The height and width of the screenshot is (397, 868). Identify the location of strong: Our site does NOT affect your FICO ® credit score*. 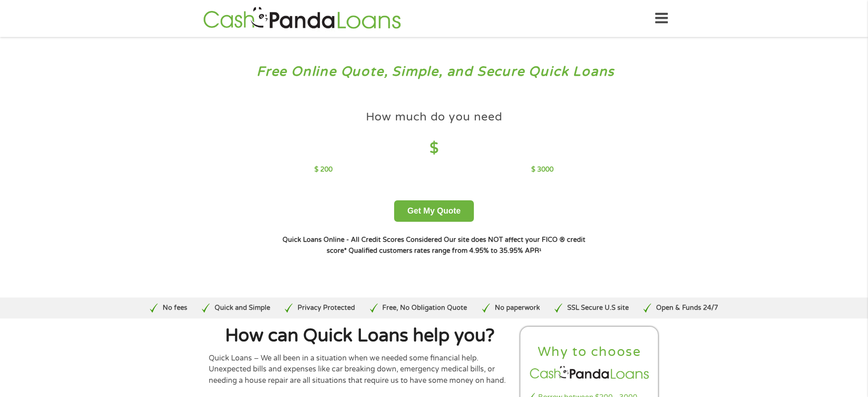
(456, 245).